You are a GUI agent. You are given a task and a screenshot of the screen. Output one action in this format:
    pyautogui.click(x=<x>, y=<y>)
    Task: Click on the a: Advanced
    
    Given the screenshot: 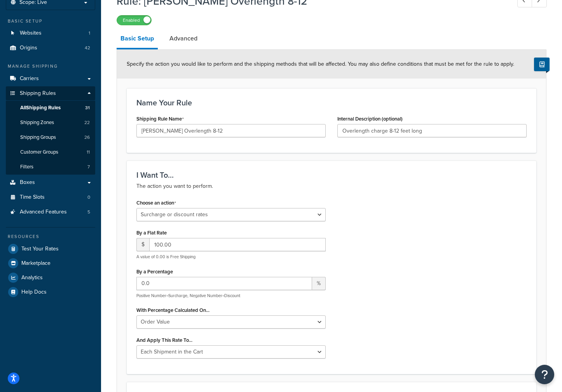 What is the action you would take?
    pyautogui.click(x=183, y=39)
    